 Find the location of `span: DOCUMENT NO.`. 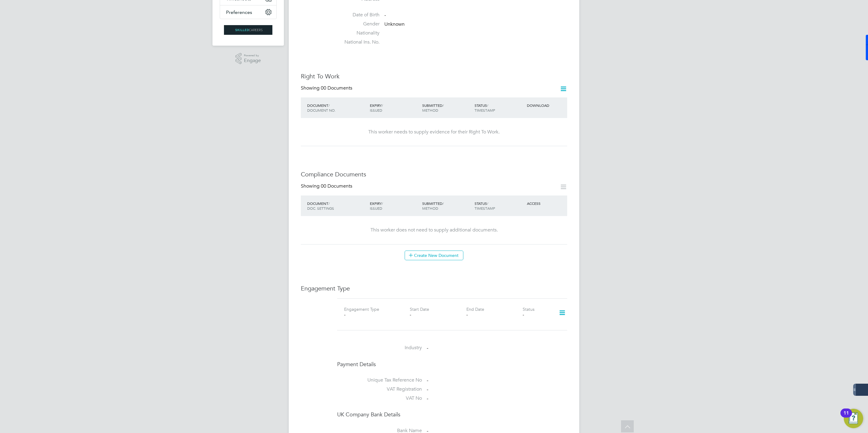

span: DOCUMENT NO. is located at coordinates (321, 110).